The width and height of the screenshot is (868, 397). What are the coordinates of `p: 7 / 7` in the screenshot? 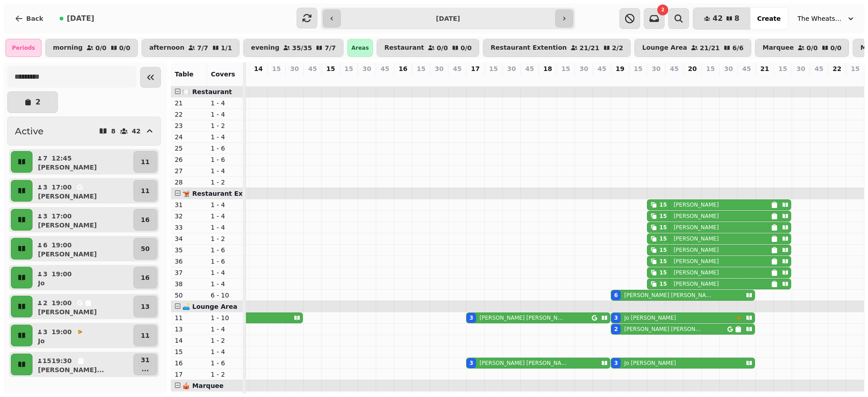 It's located at (203, 48).